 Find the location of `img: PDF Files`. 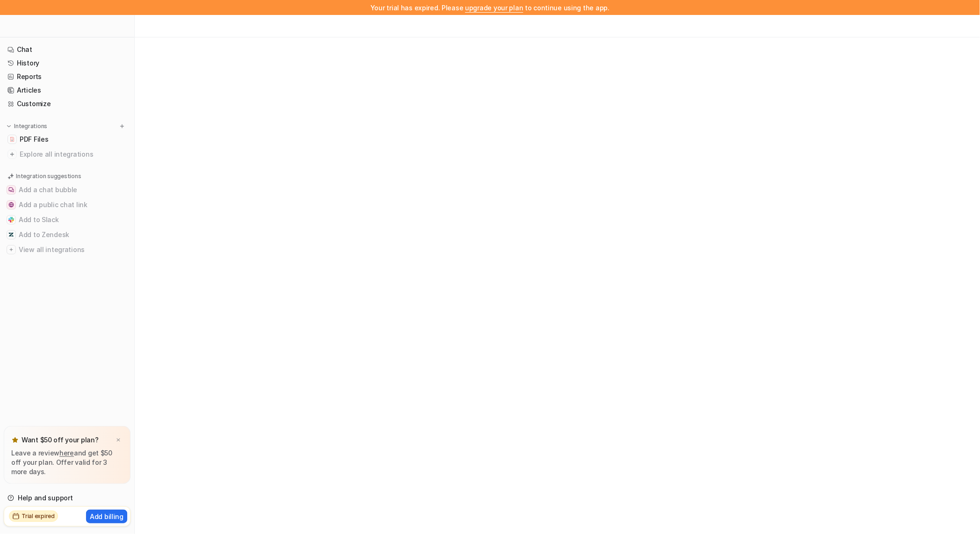

img: PDF Files is located at coordinates (12, 139).